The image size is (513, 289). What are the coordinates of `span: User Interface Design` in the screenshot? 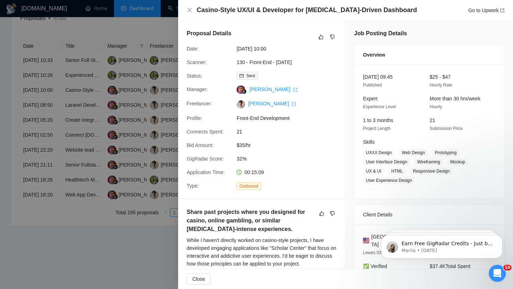 It's located at (387, 162).